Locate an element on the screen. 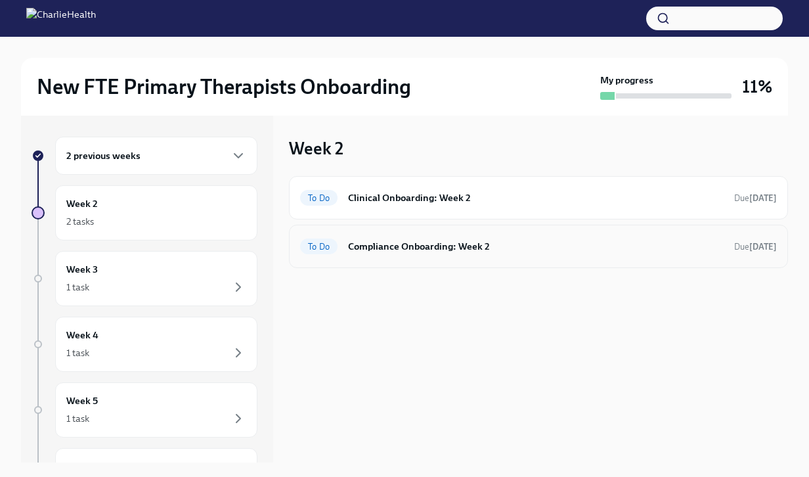  h6: Week 4 is located at coordinates (82, 335).